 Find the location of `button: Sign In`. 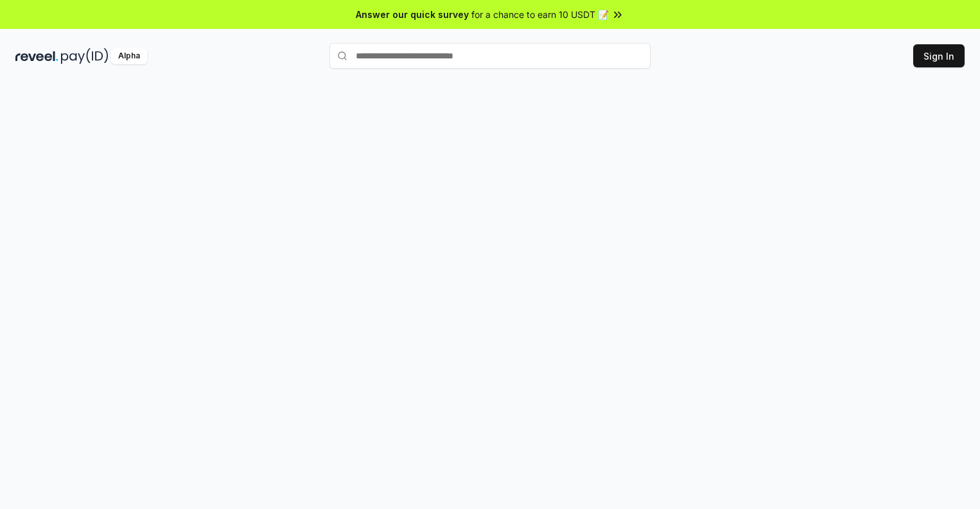

button: Sign In is located at coordinates (939, 56).